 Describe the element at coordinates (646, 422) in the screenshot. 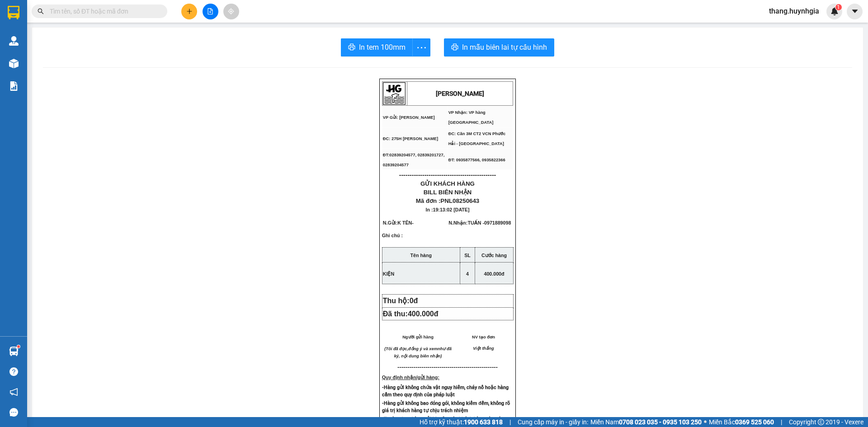

I see `span: Miền Nam` at that location.